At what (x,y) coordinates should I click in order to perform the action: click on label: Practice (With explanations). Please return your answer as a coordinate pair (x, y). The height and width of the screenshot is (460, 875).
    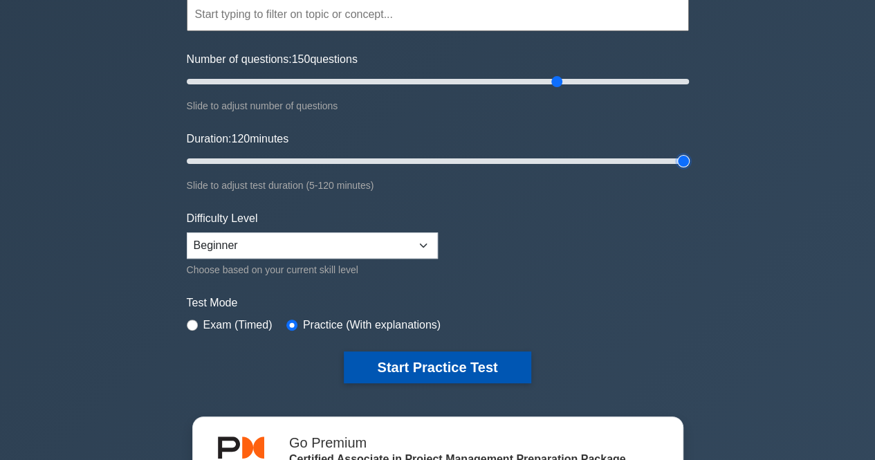
    Looking at the image, I should click on (371, 325).